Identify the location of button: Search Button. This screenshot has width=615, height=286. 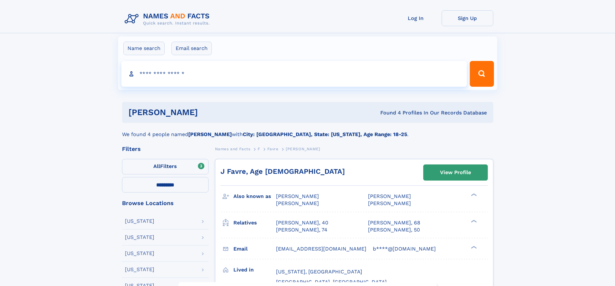
(482, 74).